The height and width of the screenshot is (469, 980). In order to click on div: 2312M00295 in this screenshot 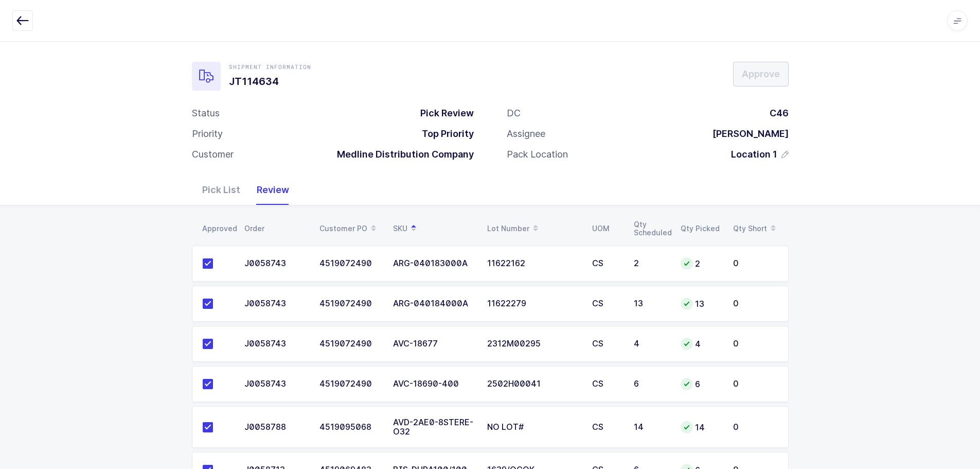, I will do `click(534, 344)`.